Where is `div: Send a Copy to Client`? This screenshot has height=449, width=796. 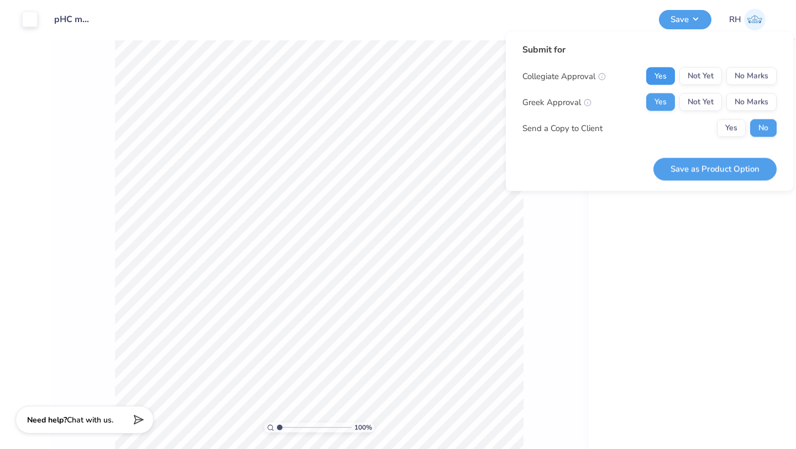
div: Send a Copy to Client is located at coordinates (562, 128).